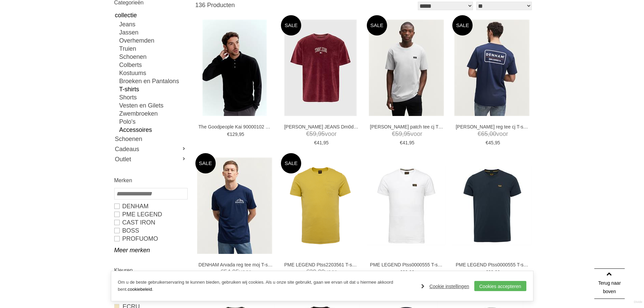 This screenshot has width=644, height=308. Describe the element at coordinates (406, 68) in the screenshot. I see `img: DENHAM Roger patch tee cj T-shirts` at that location.